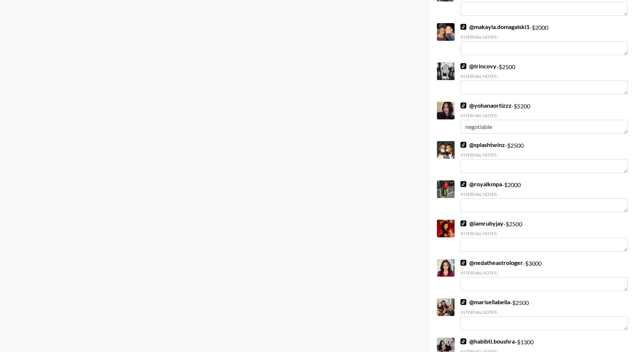  I want to click on textarea: negotiable, so click(544, 127).